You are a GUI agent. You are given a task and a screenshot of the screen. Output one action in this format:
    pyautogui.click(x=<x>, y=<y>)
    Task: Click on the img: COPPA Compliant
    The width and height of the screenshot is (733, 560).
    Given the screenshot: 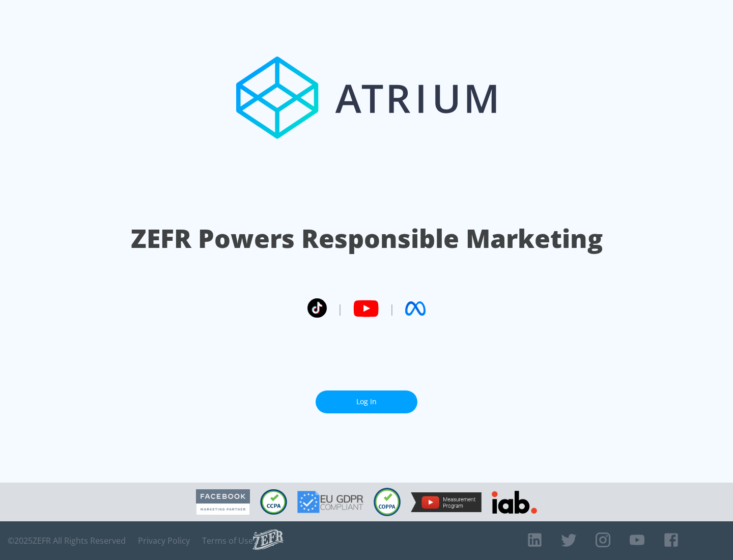 What is the action you would take?
    pyautogui.click(x=387, y=502)
    